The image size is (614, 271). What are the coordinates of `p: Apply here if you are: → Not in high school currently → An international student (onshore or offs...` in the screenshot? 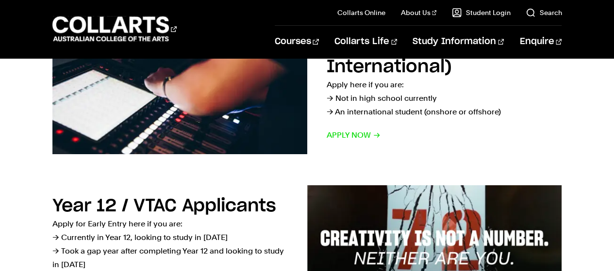 It's located at (444, 99).